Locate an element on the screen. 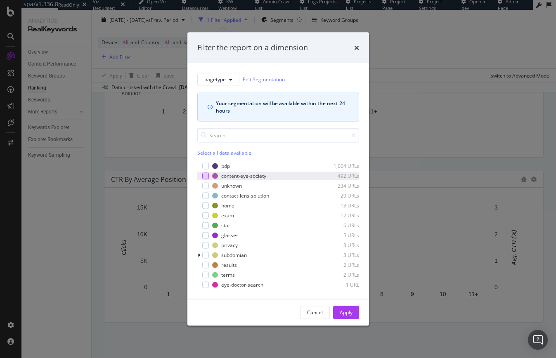 The image size is (556, 358). div: 1,004 URLs is located at coordinates (339, 166).